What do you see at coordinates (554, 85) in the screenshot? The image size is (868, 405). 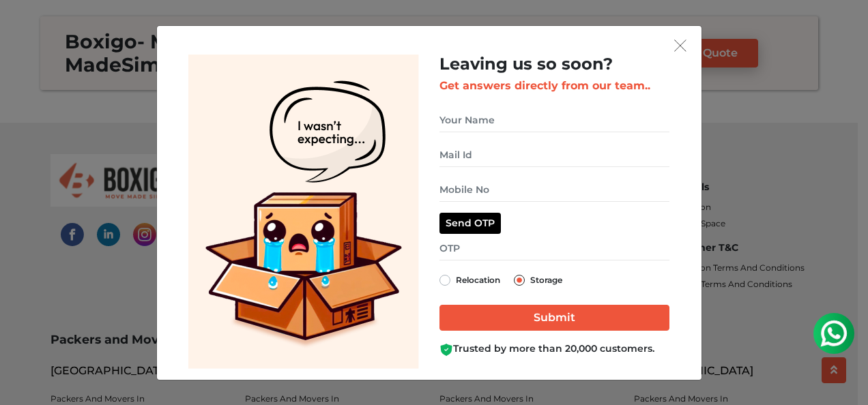 I see `h3: Get answers directly from our team..` at bounding box center [554, 85].